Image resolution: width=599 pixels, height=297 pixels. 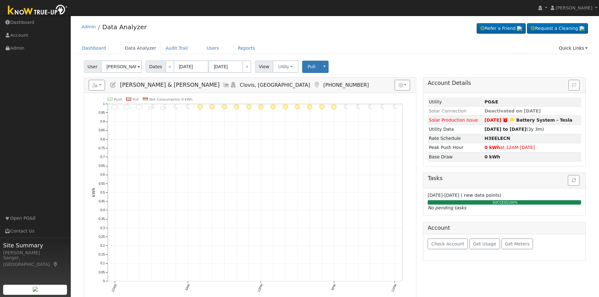 What do you see at coordinates (383, 107) in the screenshot?
I see `i: 10PM - Clear` at bounding box center [383, 107].